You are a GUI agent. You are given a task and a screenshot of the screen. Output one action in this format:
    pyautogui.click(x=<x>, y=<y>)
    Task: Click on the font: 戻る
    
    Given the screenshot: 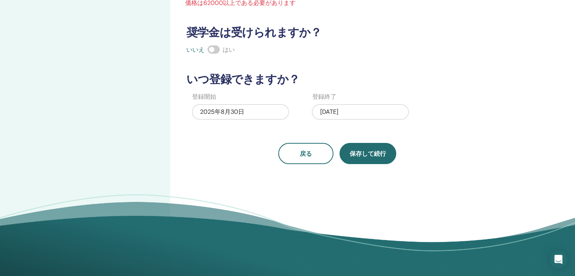 What is the action you would take?
    pyautogui.click(x=306, y=153)
    